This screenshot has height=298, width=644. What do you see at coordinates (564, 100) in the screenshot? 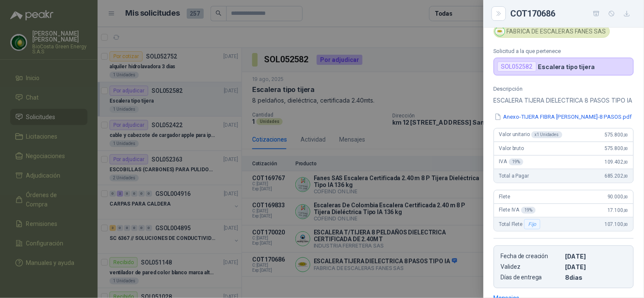
I see `p: ESCALERA TIJERA DIELECTRICA 8 PASOS TIPO IA` at bounding box center [564, 100].